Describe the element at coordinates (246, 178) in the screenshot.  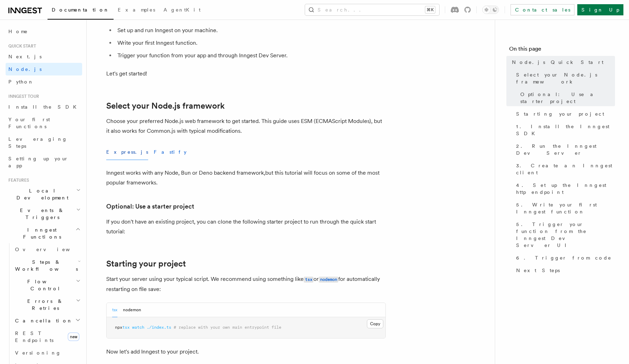
I see `p: Inngest works with any Node, Bun or Deno backend framework,but this tutorial will focus on some o...` at that location.